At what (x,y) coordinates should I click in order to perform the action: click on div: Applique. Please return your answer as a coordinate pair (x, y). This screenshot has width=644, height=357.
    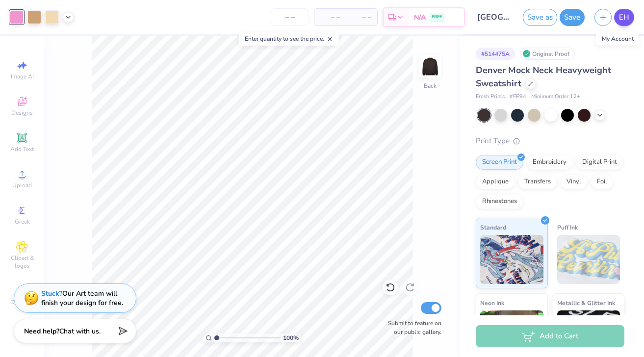
    Looking at the image, I should click on (496, 182).